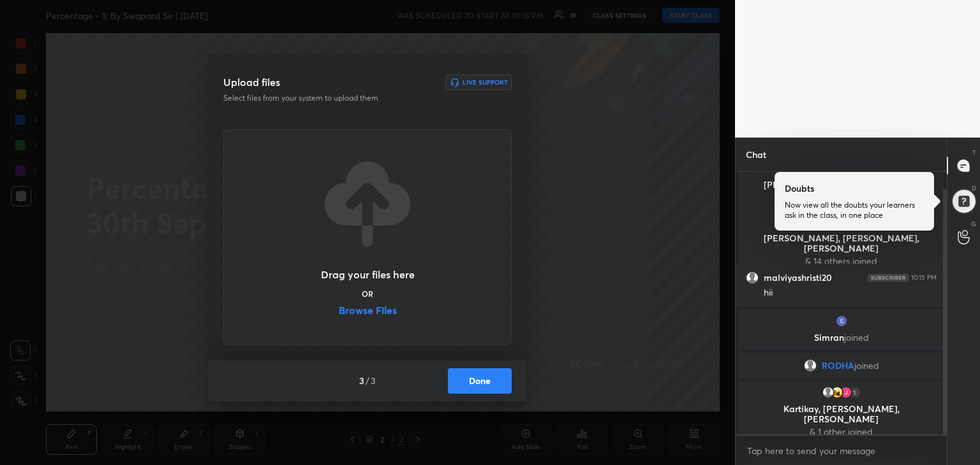 The image size is (980, 465). What do you see at coordinates (888, 278) in the screenshot?
I see `img: 4P8fHbbgJtejmAAAAAElFTkSuQmCC` at bounding box center [888, 278].